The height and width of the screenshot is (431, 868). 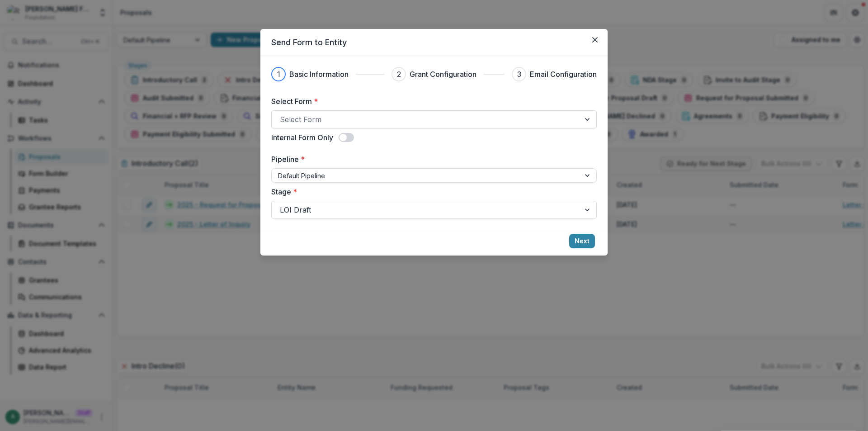 I want to click on button: Next, so click(x=582, y=241).